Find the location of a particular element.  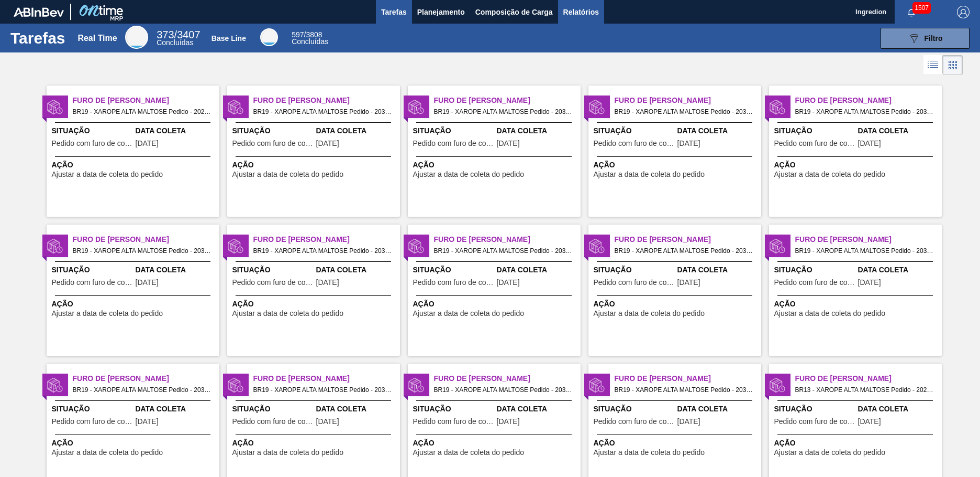

span: 373 is located at coordinates (165, 35).